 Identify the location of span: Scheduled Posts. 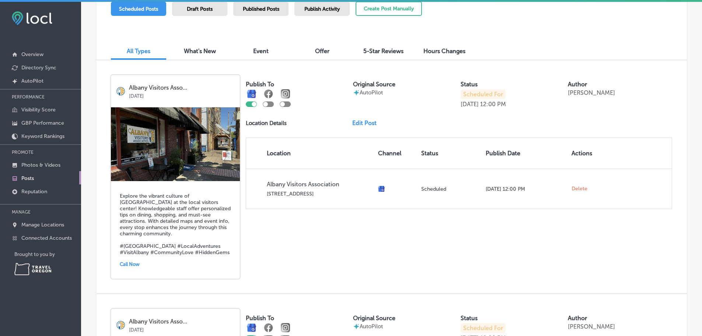
(139, 9).